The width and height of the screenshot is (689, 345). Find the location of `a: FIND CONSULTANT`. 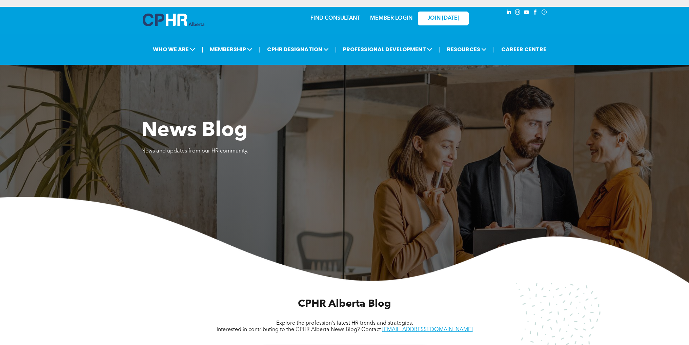

a: FIND CONSULTANT is located at coordinates (335, 18).